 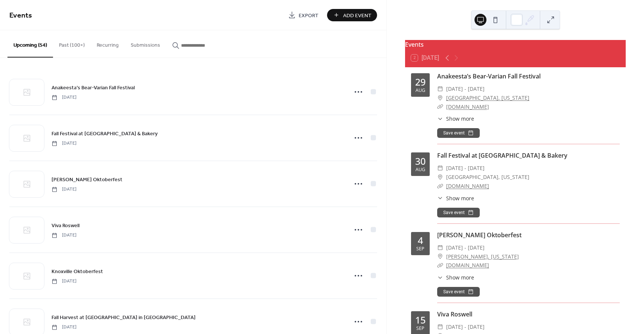 I want to click on a: Add Event, so click(x=352, y=15).